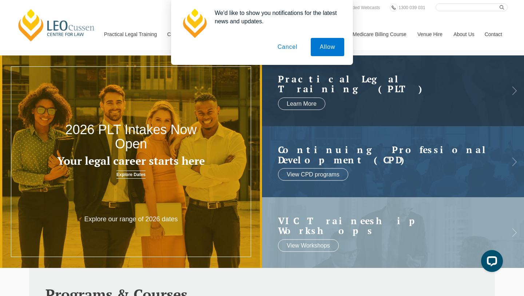 Image resolution: width=524 pixels, height=296 pixels. I want to click on button: Allow, so click(328, 47).